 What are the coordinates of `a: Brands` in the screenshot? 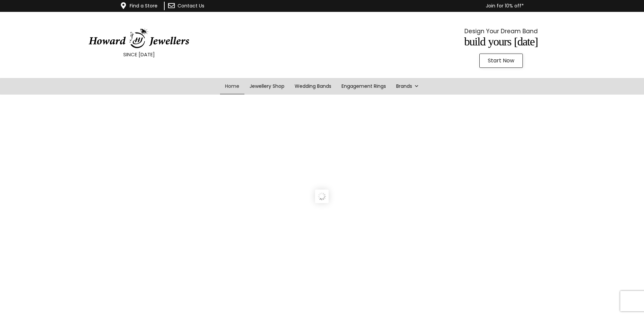 It's located at (408, 86).